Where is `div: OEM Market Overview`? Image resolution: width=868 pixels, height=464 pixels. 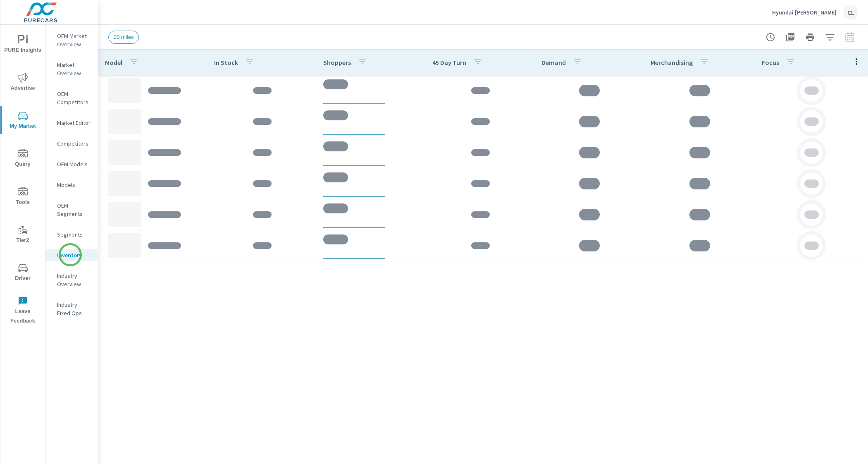 div: OEM Market Overview is located at coordinates (72, 40).